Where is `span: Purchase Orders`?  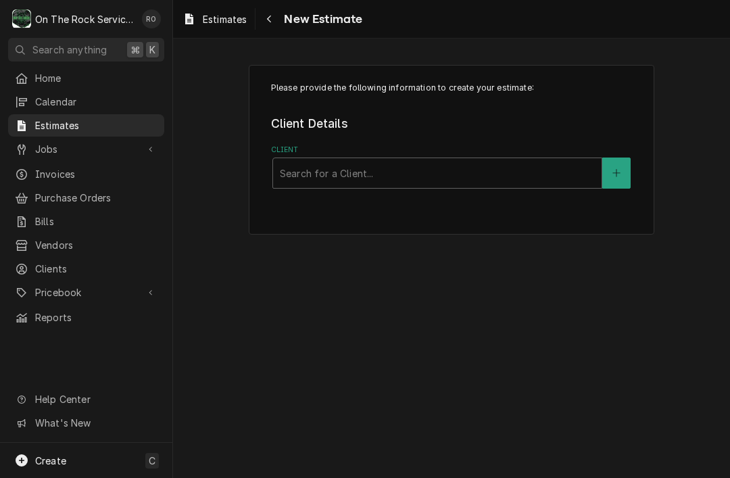 span: Purchase Orders is located at coordinates (96, 197).